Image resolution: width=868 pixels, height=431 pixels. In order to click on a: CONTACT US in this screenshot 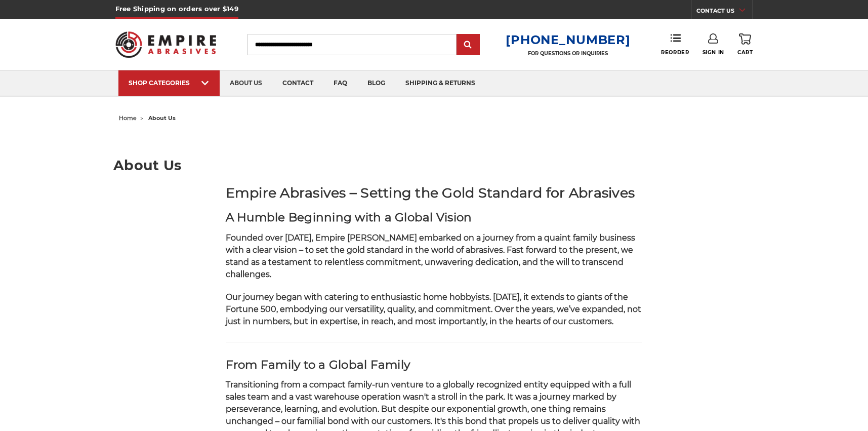, I will do `click(724, 12)`.